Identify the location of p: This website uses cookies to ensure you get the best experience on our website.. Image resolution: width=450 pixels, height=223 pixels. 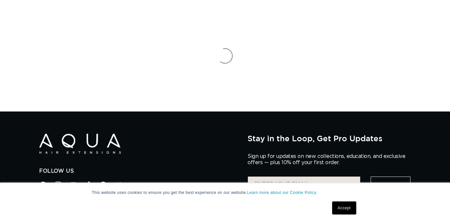
(225, 192).